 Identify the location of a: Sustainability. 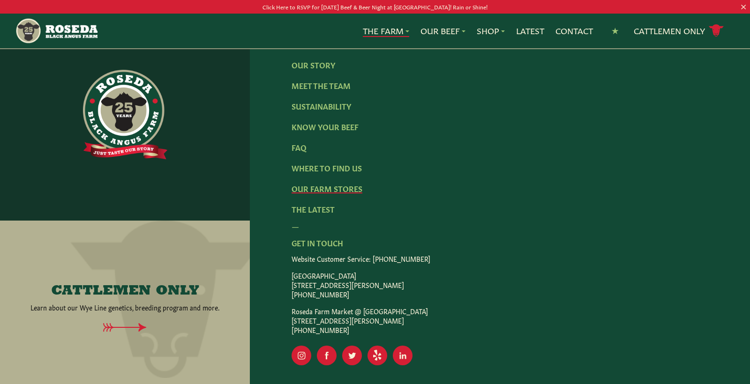
(321, 106).